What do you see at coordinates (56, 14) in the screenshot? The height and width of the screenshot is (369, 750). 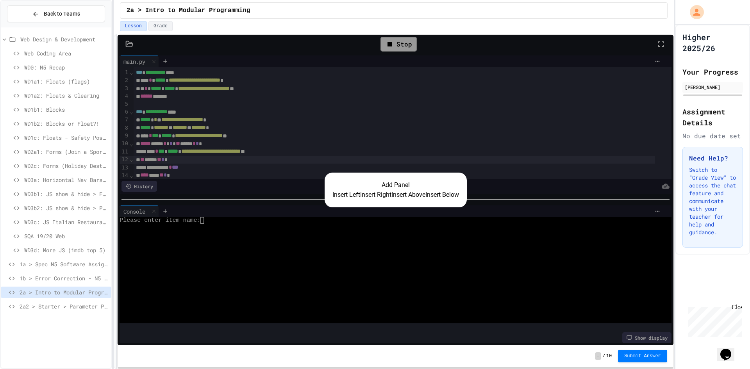 I see `button: Back to Teams` at bounding box center [56, 14].